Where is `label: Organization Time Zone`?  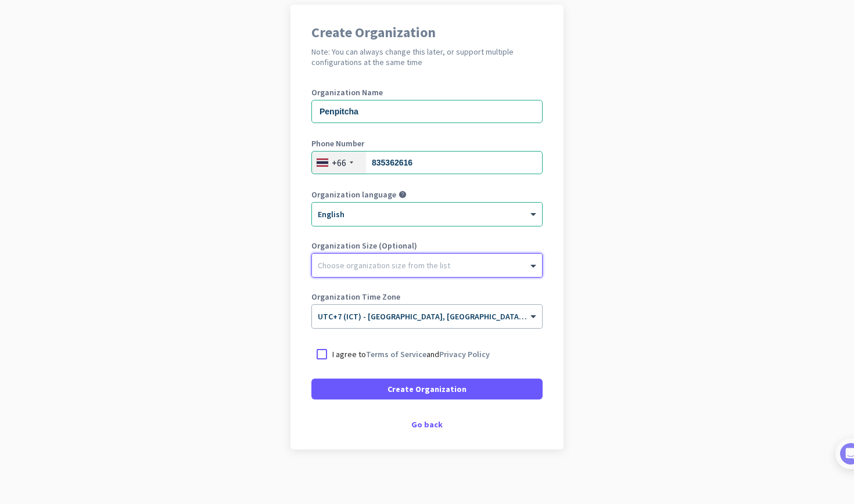 label: Organization Time Zone is located at coordinates (427, 297).